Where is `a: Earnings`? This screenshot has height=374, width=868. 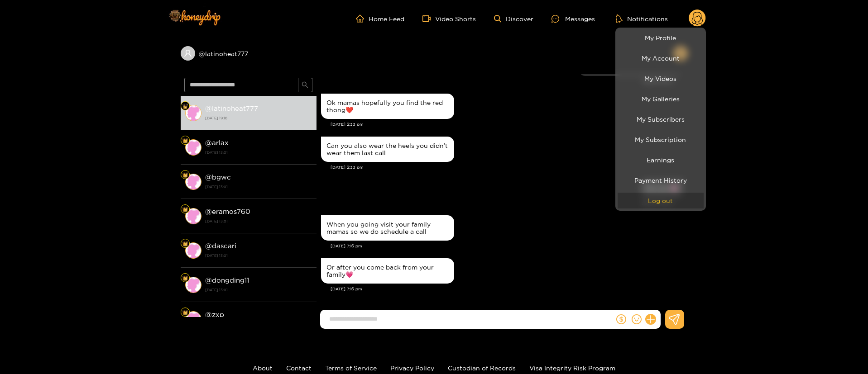 a: Earnings is located at coordinates (661, 160).